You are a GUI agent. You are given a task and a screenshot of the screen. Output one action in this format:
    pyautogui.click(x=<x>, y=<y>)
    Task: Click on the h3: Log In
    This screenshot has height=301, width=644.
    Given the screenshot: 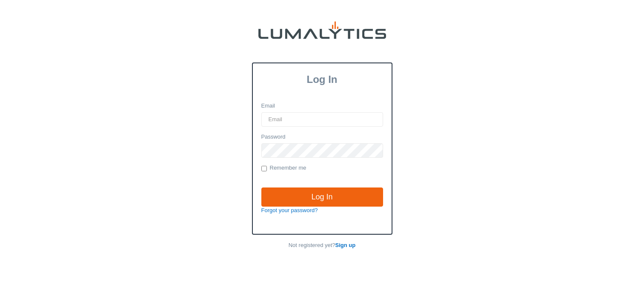 What is the action you would take?
    pyautogui.click(x=322, y=79)
    